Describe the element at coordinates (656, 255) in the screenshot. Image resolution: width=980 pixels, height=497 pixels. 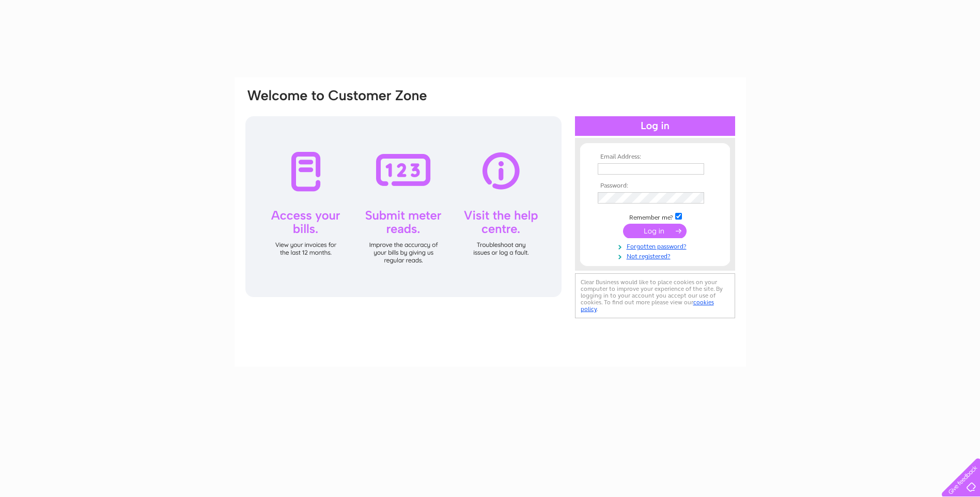
I see `a: Not registered?` at that location.